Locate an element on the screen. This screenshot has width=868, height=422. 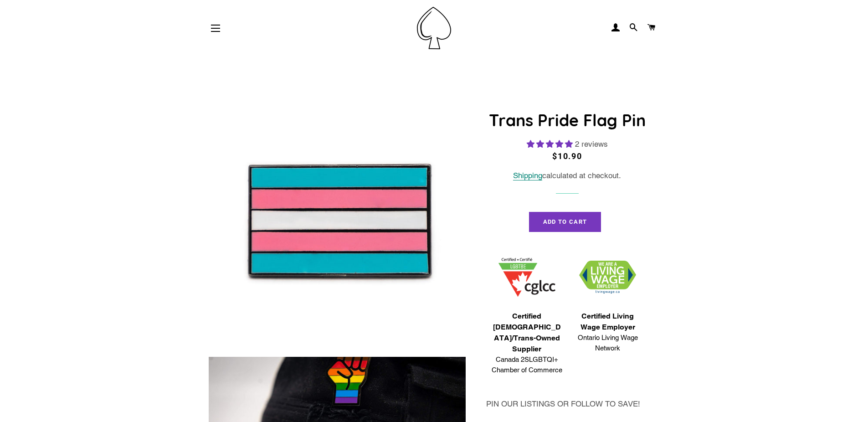
span: Add to Cart is located at coordinates (565, 221).